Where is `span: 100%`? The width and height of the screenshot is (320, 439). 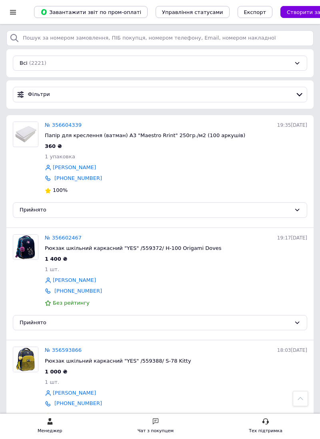 span: 100% is located at coordinates (60, 190).